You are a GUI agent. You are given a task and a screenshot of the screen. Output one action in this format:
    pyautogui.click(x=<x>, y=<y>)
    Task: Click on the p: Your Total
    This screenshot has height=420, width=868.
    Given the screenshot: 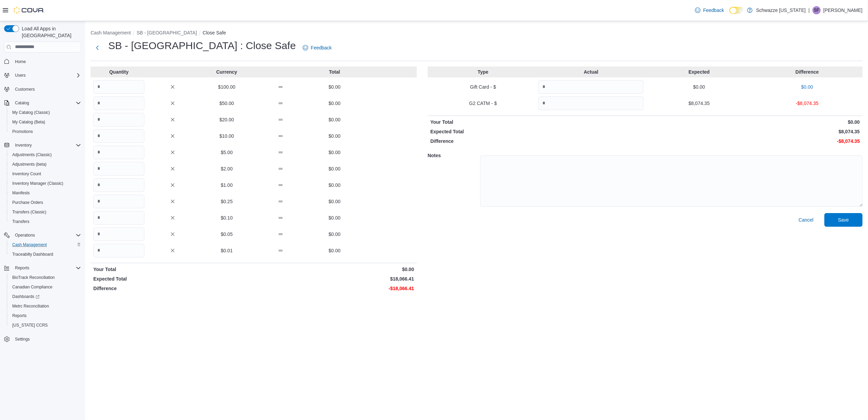 What is the action you would take?
    pyautogui.click(x=173, y=269)
    